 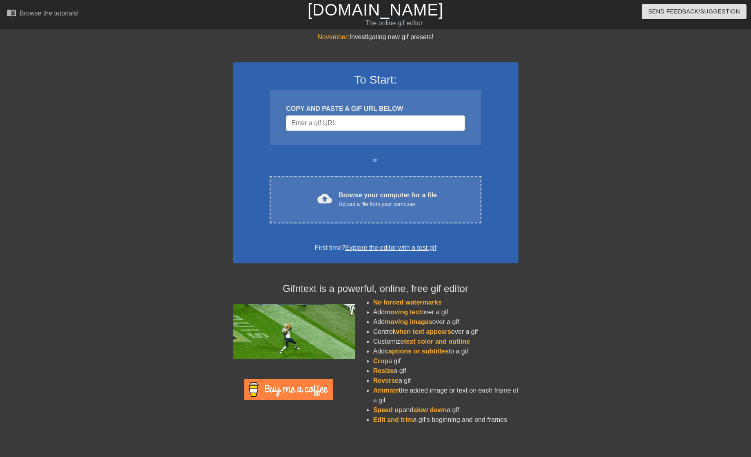 What do you see at coordinates (387, 199) in the screenshot?
I see `div: Browse your computer for a file` at bounding box center [387, 199].